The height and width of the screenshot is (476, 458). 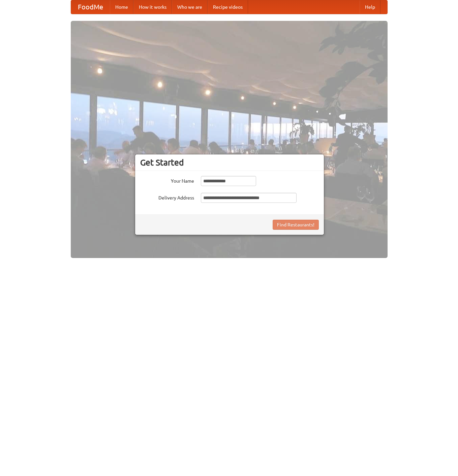 What do you see at coordinates (90, 7) in the screenshot?
I see `a: FoodMe` at bounding box center [90, 7].